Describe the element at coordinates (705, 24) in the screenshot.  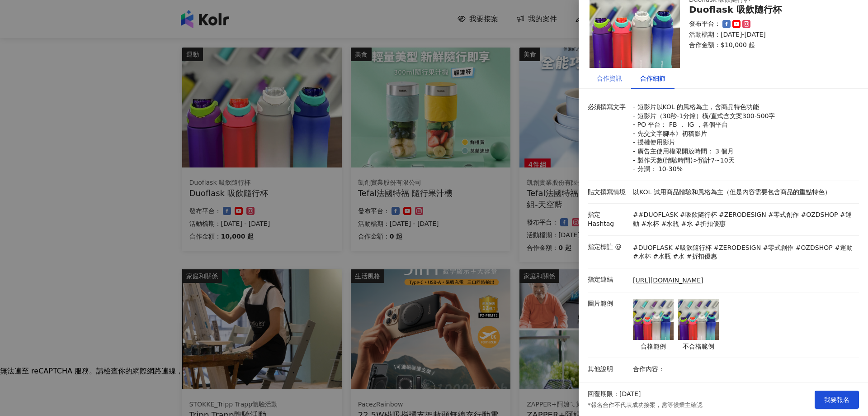
I see `p: 發布平台：` at that location.